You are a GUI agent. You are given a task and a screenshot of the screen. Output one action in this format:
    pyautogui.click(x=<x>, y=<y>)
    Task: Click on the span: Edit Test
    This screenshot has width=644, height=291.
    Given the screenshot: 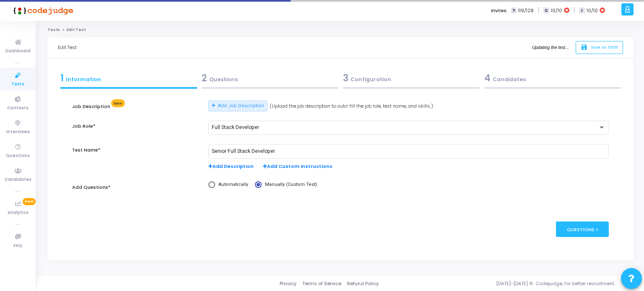 What is the action you would take?
    pyautogui.click(x=76, y=30)
    